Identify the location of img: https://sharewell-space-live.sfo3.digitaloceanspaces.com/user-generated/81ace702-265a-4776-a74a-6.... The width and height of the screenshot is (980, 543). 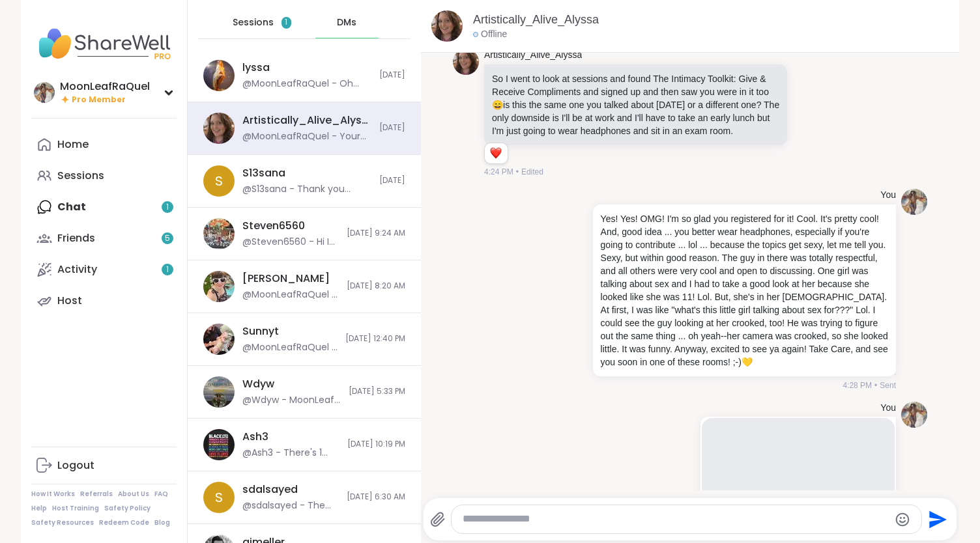
(219, 339).